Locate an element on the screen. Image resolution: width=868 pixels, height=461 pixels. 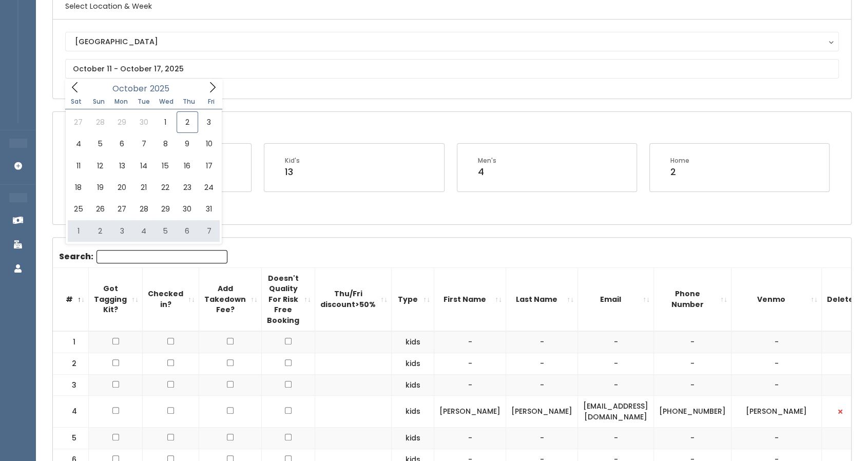
span: November 3, 2025 is located at coordinates (122, 231).